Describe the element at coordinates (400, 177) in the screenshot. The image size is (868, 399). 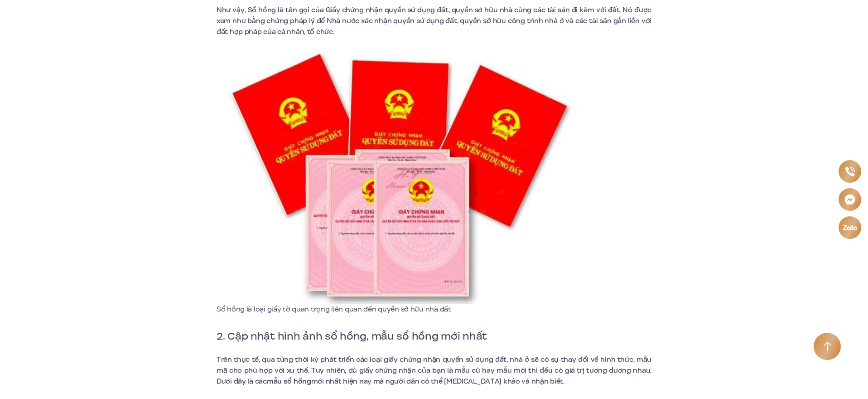
I see `img: Sổ hồng là loại giấy tờ quan trọng liên quan đến quyền sở hữu nhà đất` at that location.